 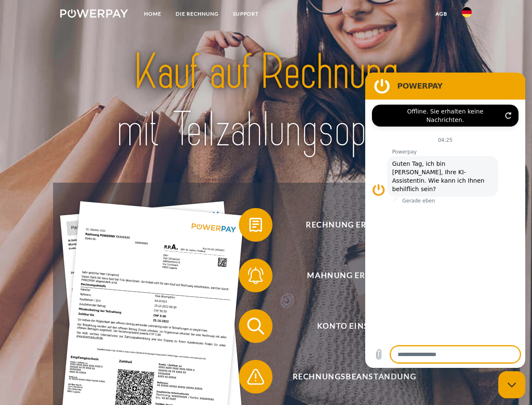 I want to click on button: Konto einsehen, so click(x=349, y=326).